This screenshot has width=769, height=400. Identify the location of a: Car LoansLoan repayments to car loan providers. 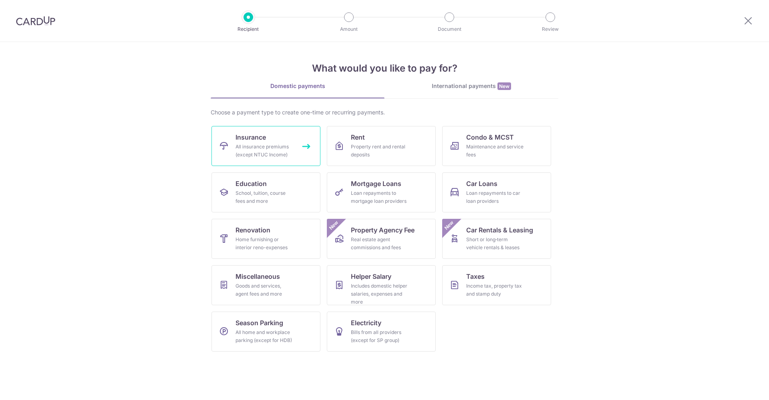
(496, 193).